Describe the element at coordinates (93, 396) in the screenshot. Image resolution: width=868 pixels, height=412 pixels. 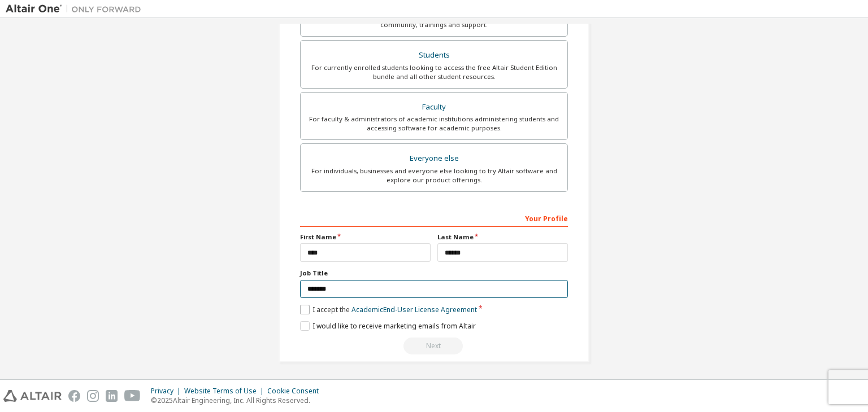
I see `img: instagram.svg` at that location.